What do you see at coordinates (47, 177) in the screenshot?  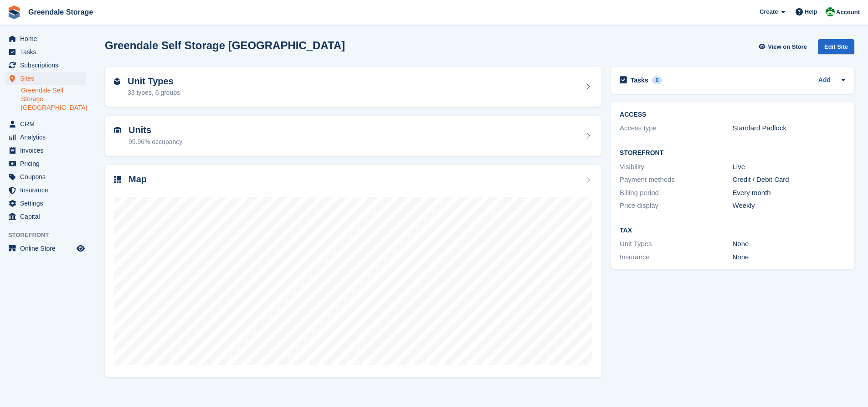 I see `span: Coupons` at bounding box center [47, 177].